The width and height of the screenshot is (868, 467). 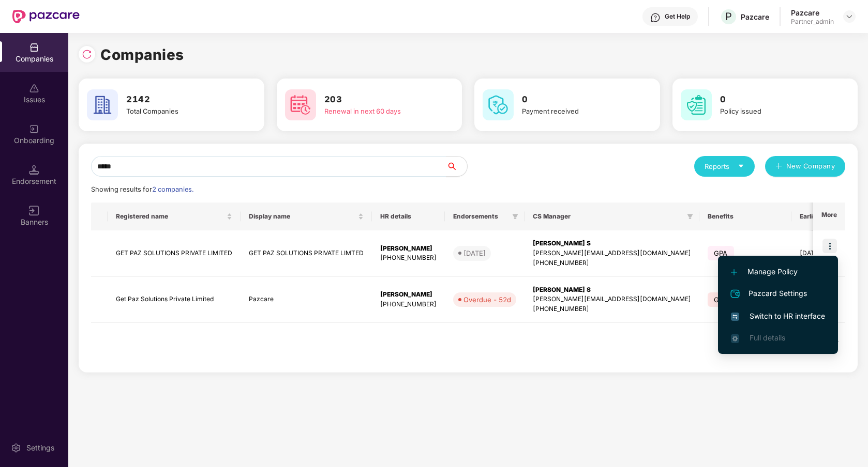 I want to click on th: More, so click(x=829, y=217).